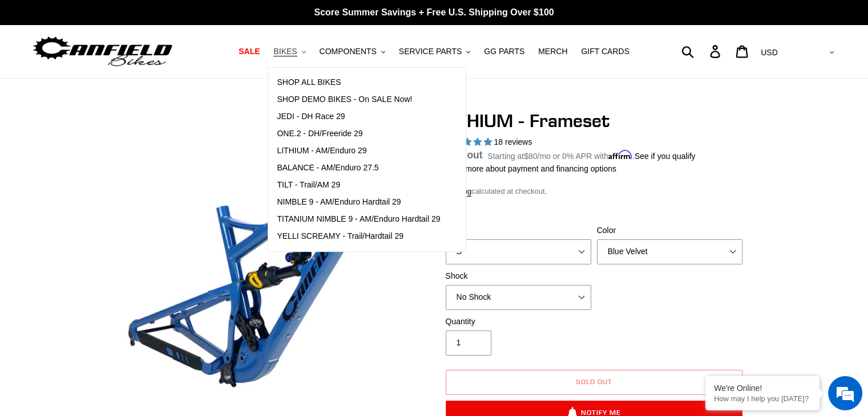 The height and width of the screenshot is (416, 868). What do you see at coordinates (358, 220) in the screenshot?
I see `a: TITANIUM NIMBLE 9 - AM/Enduro Hardtail 29` at bounding box center [358, 220].